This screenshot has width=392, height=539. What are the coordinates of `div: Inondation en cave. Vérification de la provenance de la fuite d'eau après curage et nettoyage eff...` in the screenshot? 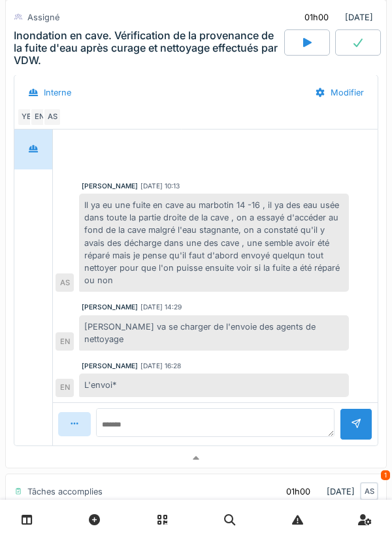 It's located at (148, 48).